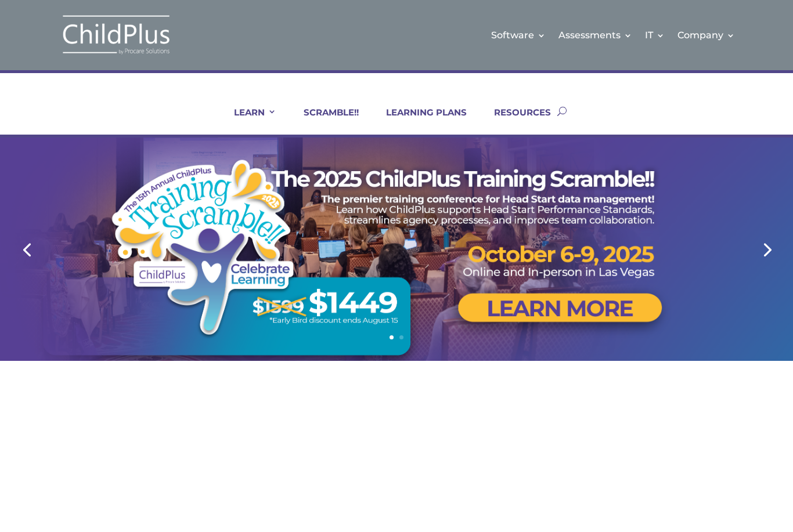 This screenshot has height=532, width=793. What do you see at coordinates (401, 337) in the screenshot?
I see `a: 2` at bounding box center [401, 337].